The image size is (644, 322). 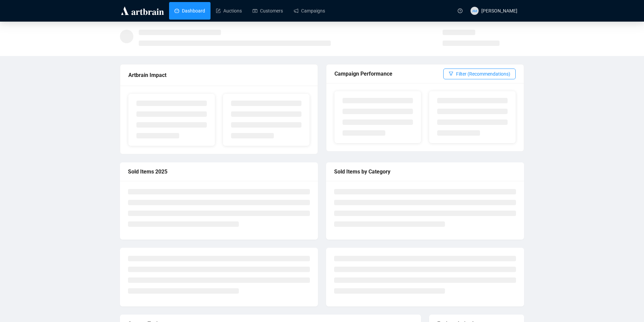 What do you see at coordinates (228, 11) in the screenshot?
I see `a: Auctions` at bounding box center [228, 11].